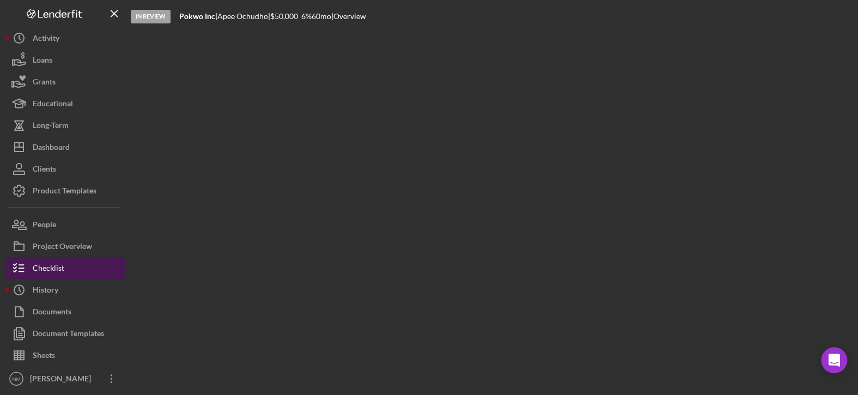 The height and width of the screenshot is (395, 858). What do you see at coordinates (65, 60) in the screenshot?
I see `a: Loans` at bounding box center [65, 60].